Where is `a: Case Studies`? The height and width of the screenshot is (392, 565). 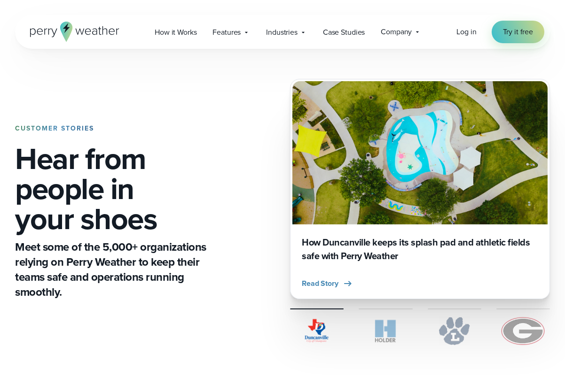
a: Case Studies is located at coordinates (343, 32).